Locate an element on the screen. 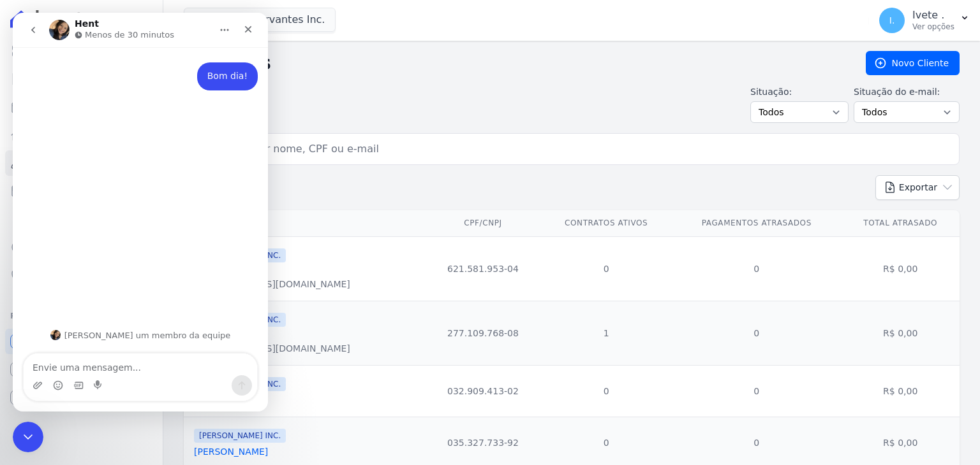  a: Minha Carteira is located at coordinates (81, 191).